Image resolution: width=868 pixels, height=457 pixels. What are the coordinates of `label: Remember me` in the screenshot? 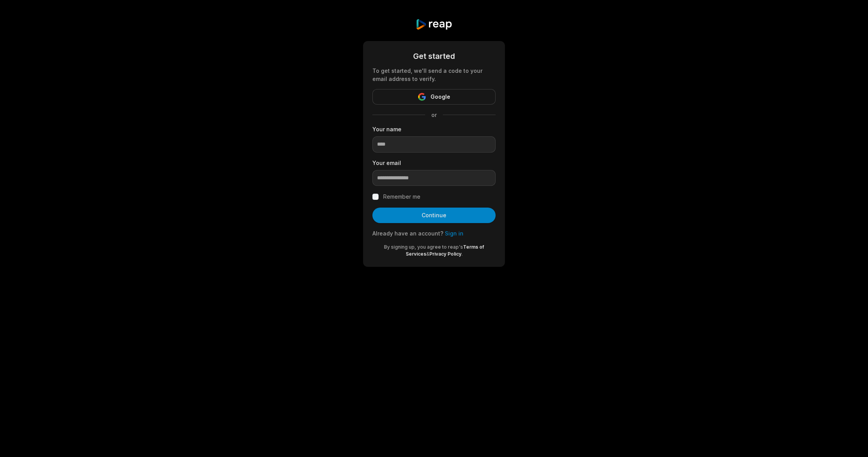 It's located at (402, 197).